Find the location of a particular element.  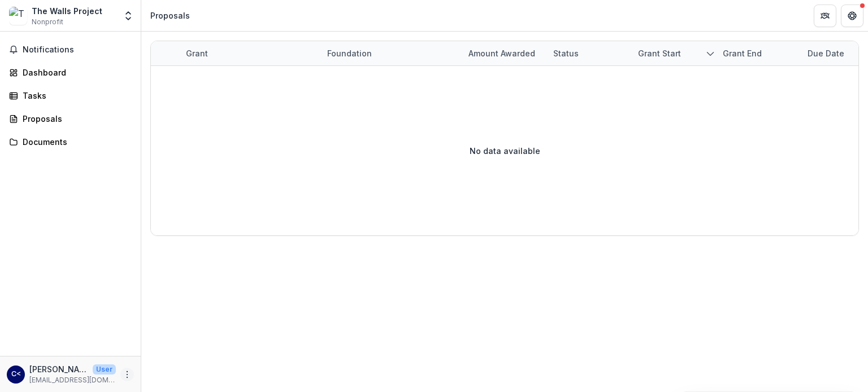

button: Open entity switcher is located at coordinates (128, 16).